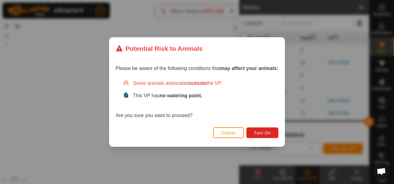  I want to click on button: Turn On, so click(262, 133).